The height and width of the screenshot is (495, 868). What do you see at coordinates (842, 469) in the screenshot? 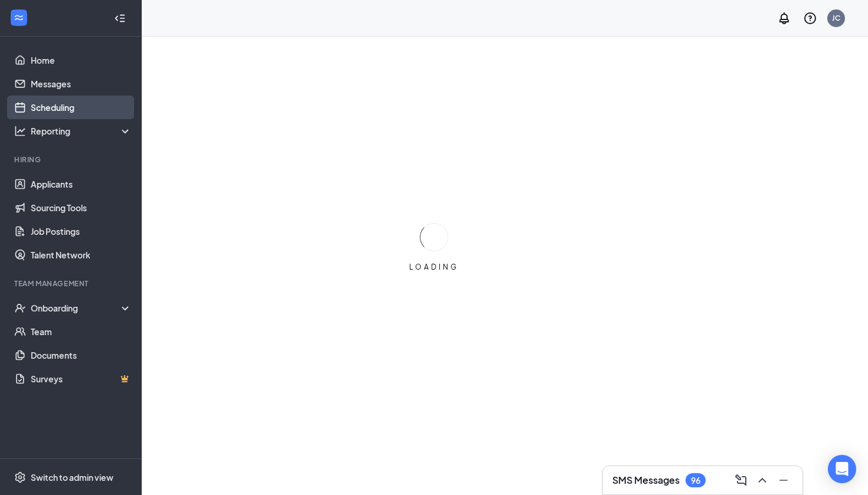
I see `div: Open Intercom Messenger` at bounding box center [842, 469].